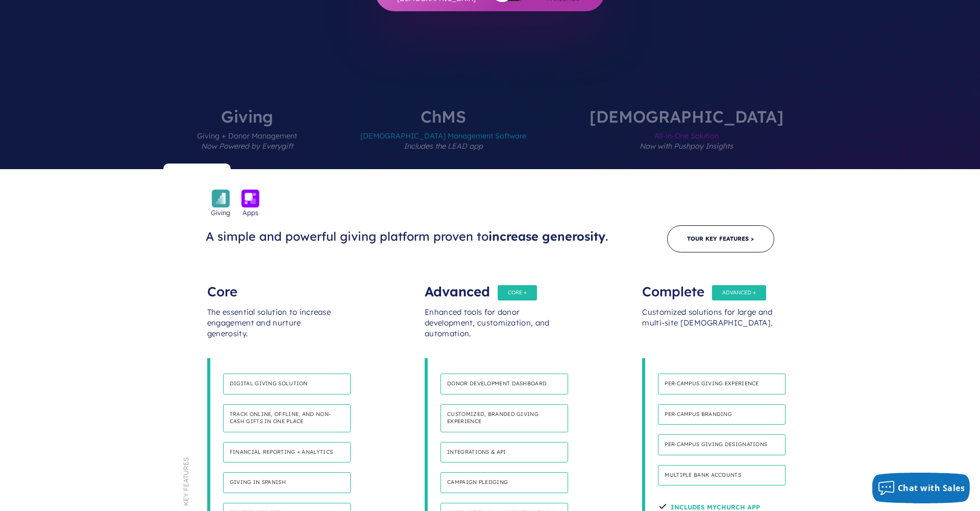 The width and height of the screenshot is (980, 511). What do you see at coordinates (287, 482) in the screenshot?
I see `h4: Giving in Spanish` at bounding box center [287, 482].